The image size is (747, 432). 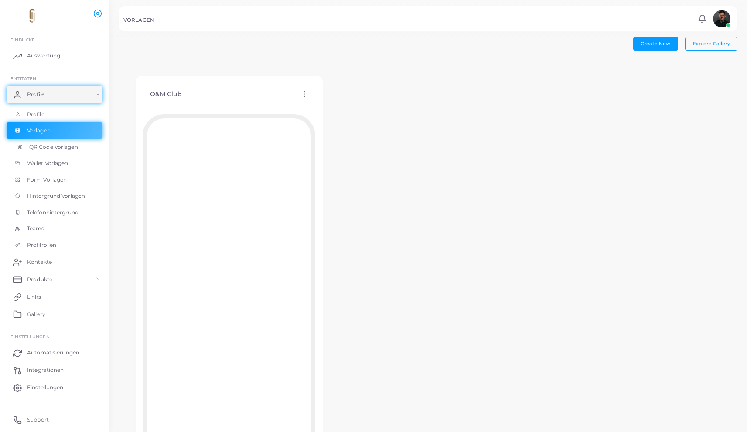 What do you see at coordinates (53, 353) in the screenshot?
I see `span: Automatisierungen` at bounding box center [53, 353].